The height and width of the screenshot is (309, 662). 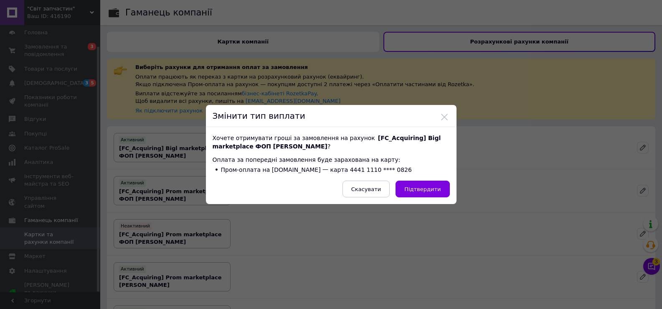 What do you see at coordinates (331, 160) in the screenshot?
I see `p: Оплата за попередні замовлення буде зарахована на карту:` at bounding box center [331, 160].